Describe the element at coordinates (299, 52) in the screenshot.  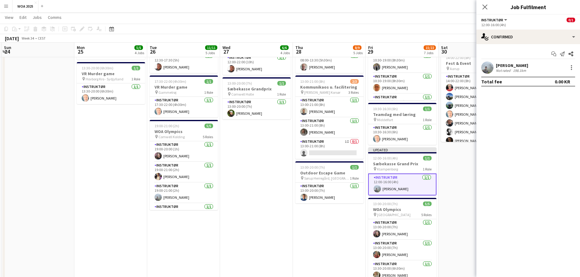
I see `span: 28` at that location.